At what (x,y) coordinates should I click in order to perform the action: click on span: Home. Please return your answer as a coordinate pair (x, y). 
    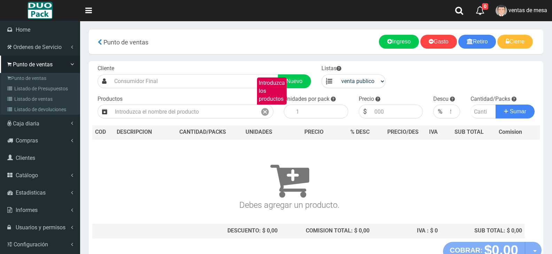
    Looking at the image, I should click on (23, 30).